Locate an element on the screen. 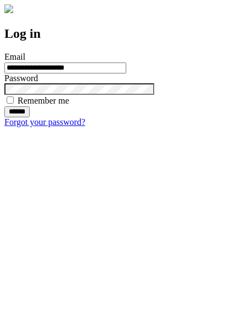  label: Password is located at coordinates (21, 78).